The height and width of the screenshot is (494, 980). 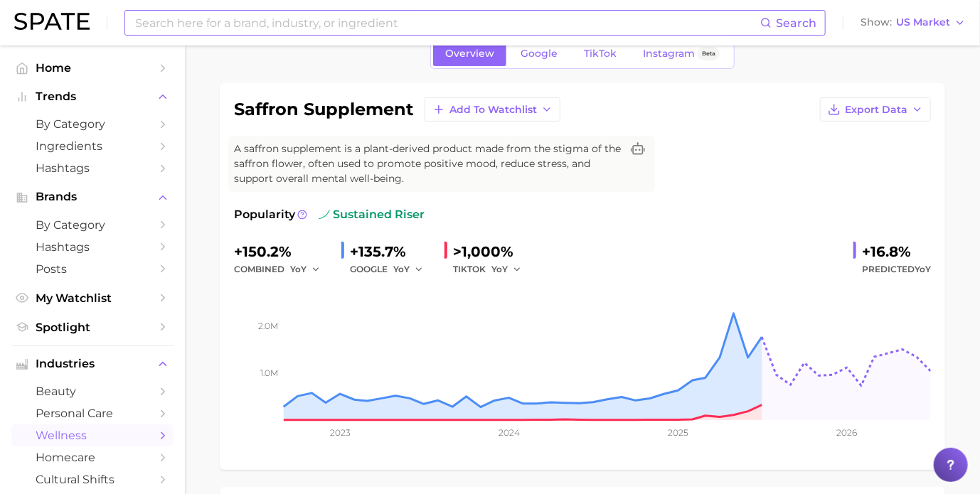 What do you see at coordinates (876, 109) in the screenshot?
I see `span: Export Data` at bounding box center [876, 109].